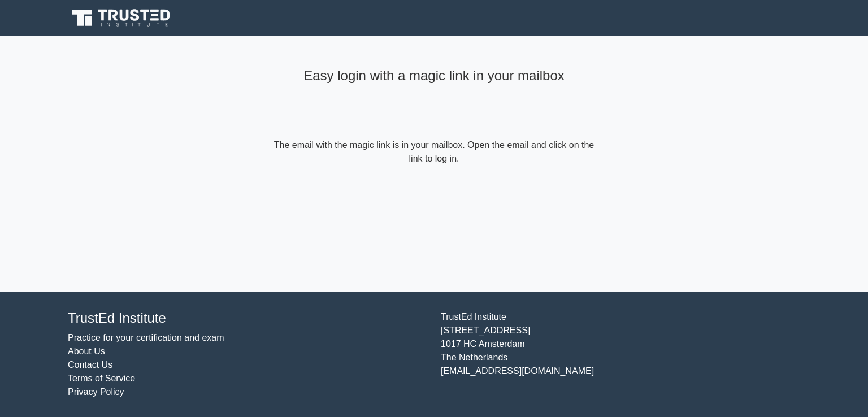 The height and width of the screenshot is (417, 868). What do you see at coordinates (101, 378) in the screenshot?
I see `a: Terms of Service` at bounding box center [101, 378].